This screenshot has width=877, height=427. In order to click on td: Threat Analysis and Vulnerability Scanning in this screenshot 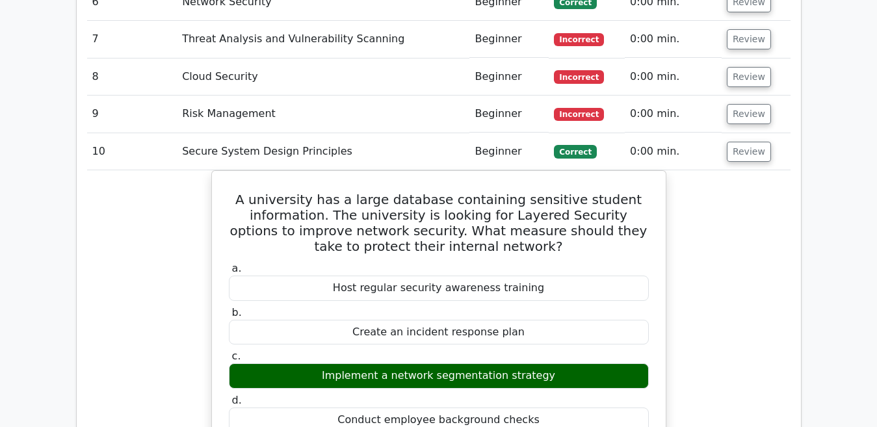, I will do `click(323, 39)`.